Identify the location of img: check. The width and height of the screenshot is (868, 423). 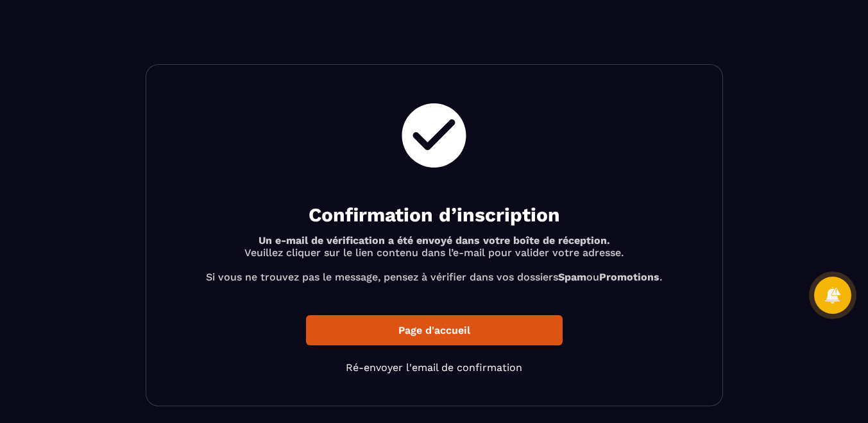
(434, 135).